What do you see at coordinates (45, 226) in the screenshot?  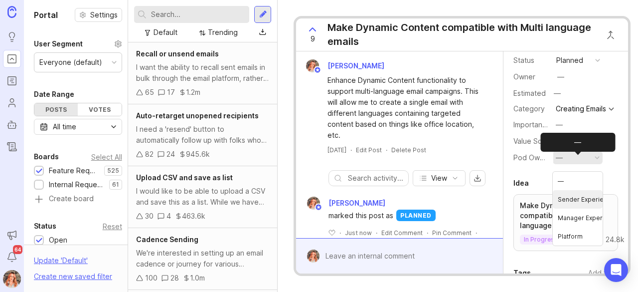 I see `div: Status` at bounding box center [45, 226].